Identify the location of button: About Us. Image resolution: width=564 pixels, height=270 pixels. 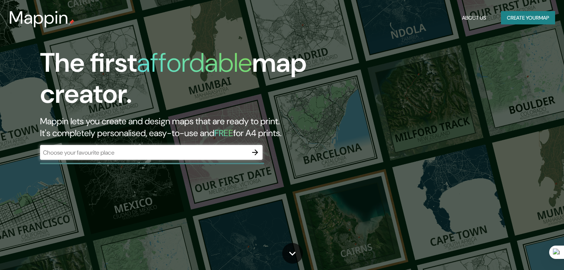
(474, 18).